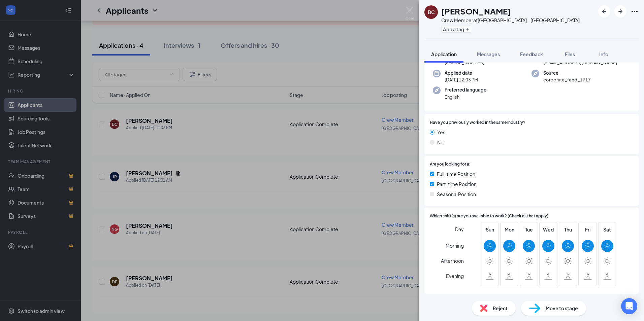 The image size is (644, 321). What do you see at coordinates (431, 12) in the screenshot?
I see `div: BC` at bounding box center [431, 12].